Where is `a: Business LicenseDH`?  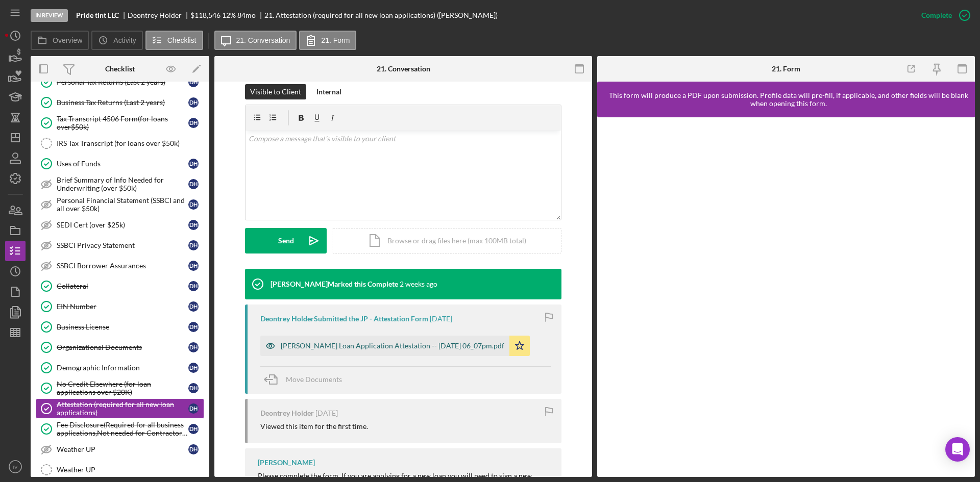 a: Business LicenseDH is located at coordinates (120, 328).